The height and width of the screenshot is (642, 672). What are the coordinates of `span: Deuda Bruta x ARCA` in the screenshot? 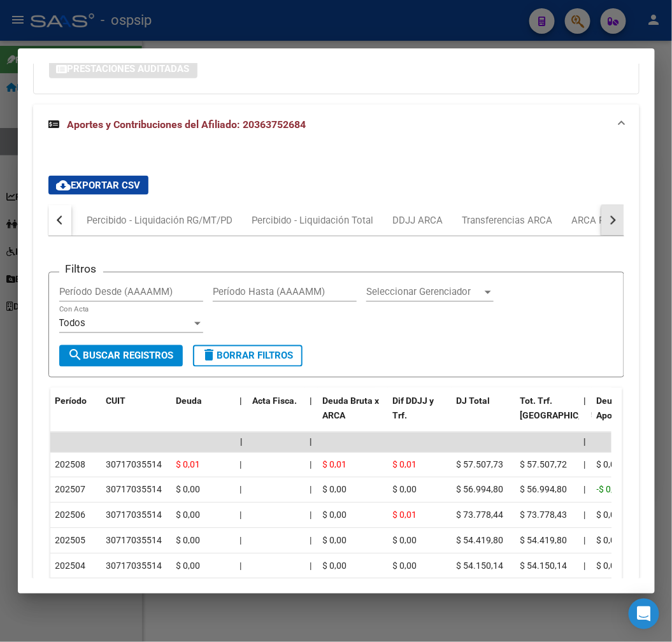 It's located at (351, 409).